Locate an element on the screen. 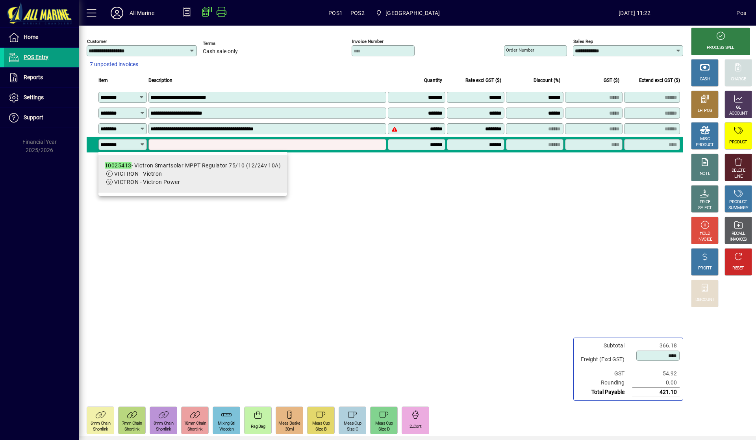 The height and width of the screenshot is (440, 756). div: PROCESS SALE is located at coordinates (721, 48).